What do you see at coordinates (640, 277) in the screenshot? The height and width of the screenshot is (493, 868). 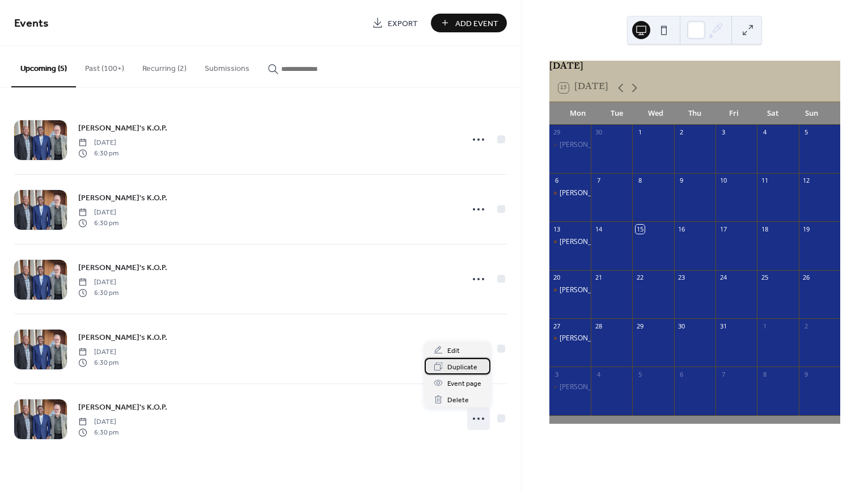 I see `div: 22` at bounding box center [640, 277].